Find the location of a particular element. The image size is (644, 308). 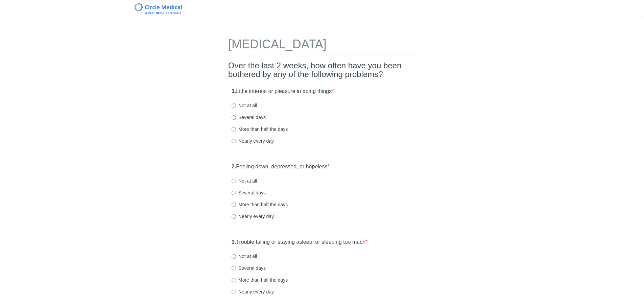

label: Little interest or pleasure in doing things is located at coordinates (283, 91).